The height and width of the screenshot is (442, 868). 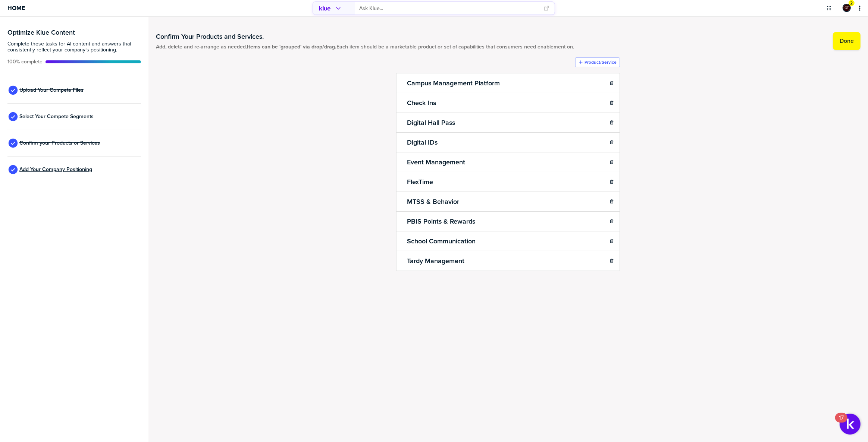 I want to click on h2: PBIS Points & Rewards, so click(x=441, y=221).